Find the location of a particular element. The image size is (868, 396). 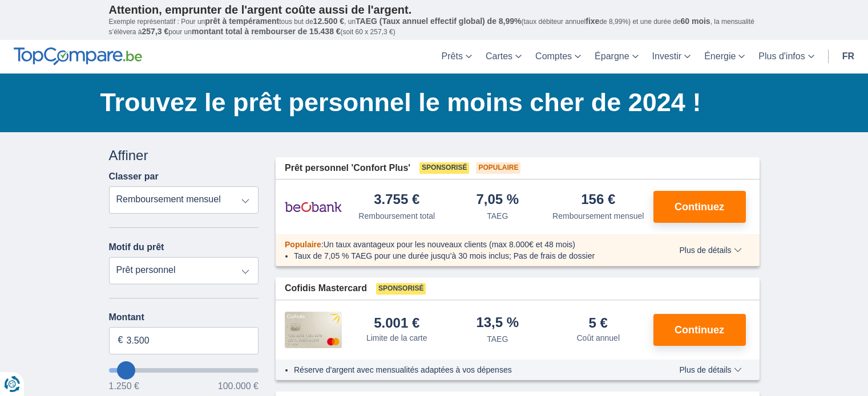

span: TAEG (Taux annuel effectif global) de 8,99% is located at coordinates (438, 21).